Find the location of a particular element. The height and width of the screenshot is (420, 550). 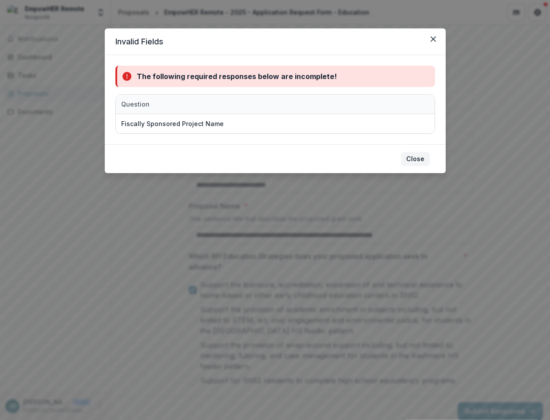

div: Fiscally Sponsored Project Name is located at coordinates (172, 123).